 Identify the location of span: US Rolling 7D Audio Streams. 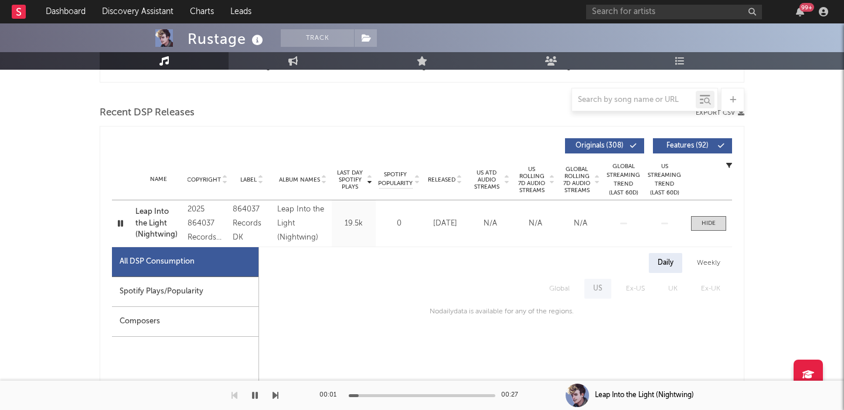
(532, 180).